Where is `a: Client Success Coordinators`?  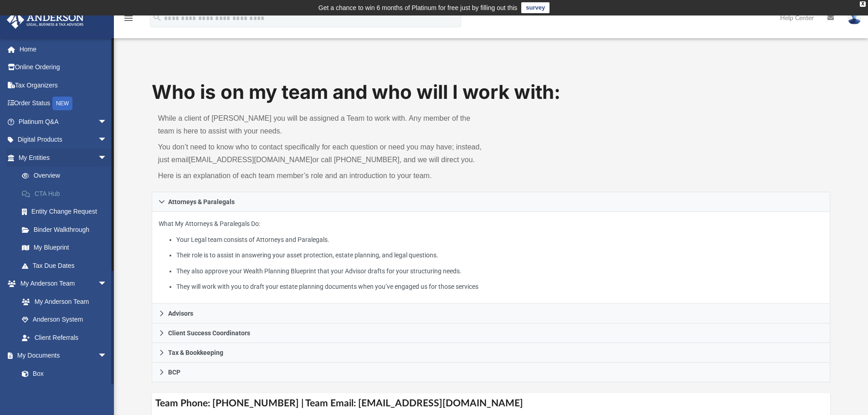
a: Client Success Coordinators is located at coordinates (491, 333).